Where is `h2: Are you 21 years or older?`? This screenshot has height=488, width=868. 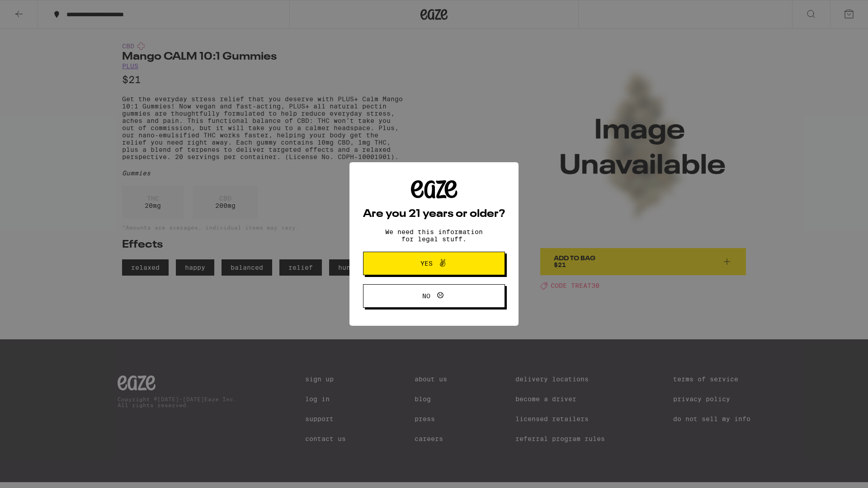 h2: Are you 21 years or older? is located at coordinates (434, 214).